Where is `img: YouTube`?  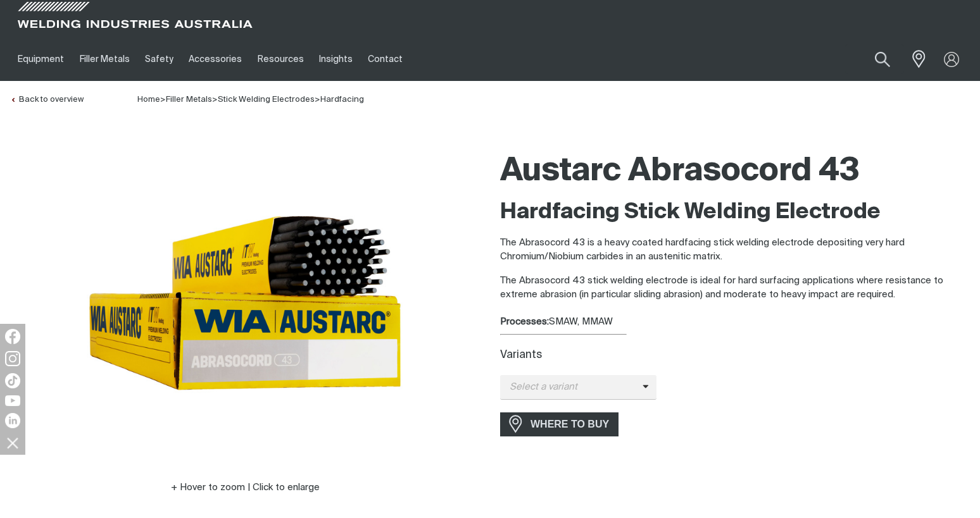
img: YouTube is located at coordinates (13, 400).